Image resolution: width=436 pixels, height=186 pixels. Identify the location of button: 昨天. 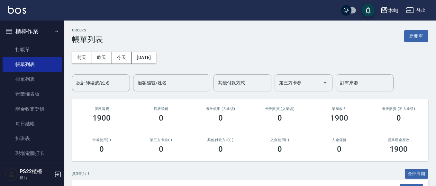
(102, 58).